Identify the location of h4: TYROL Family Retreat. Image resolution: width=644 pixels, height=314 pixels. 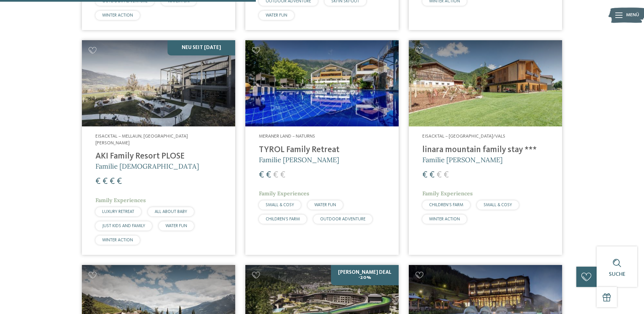
(322, 150).